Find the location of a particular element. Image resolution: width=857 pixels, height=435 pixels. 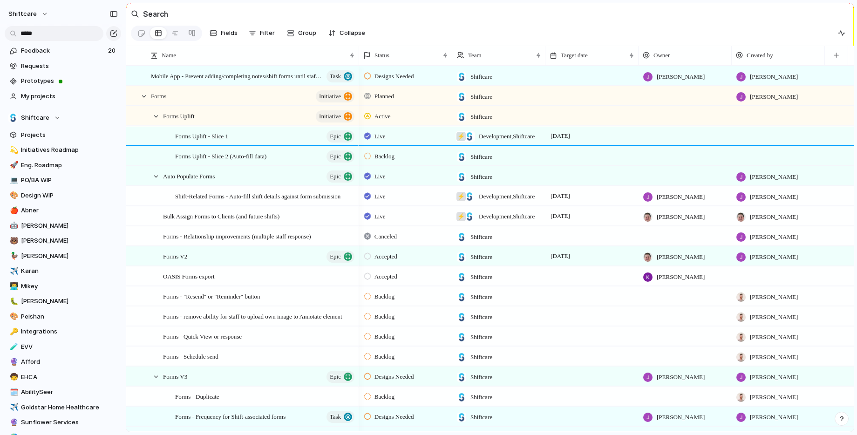

div: 🎨Design WIP is located at coordinates (63, 196).